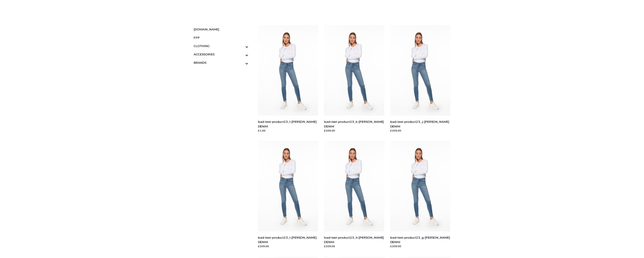 The height and width of the screenshot is (258, 644). What do you see at coordinates (421, 186) in the screenshot?
I see `img: load-test-product23_g-PARKER SMITH DENIM` at bounding box center [421, 186].